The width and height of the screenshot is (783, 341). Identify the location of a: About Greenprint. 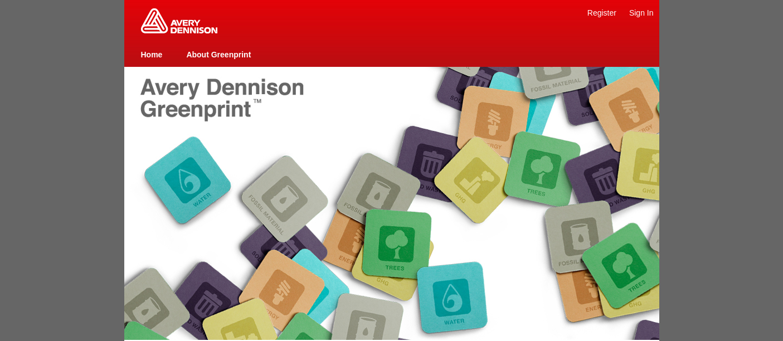
(218, 55).